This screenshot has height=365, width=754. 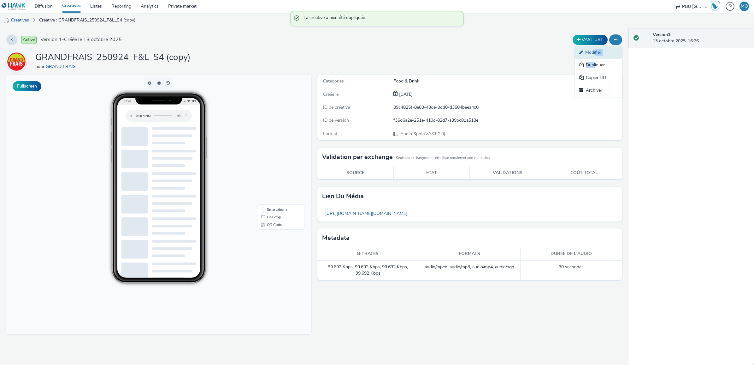 What do you see at coordinates (368, 253) in the screenshot?
I see `th: Bitrates` at bounding box center [368, 253].